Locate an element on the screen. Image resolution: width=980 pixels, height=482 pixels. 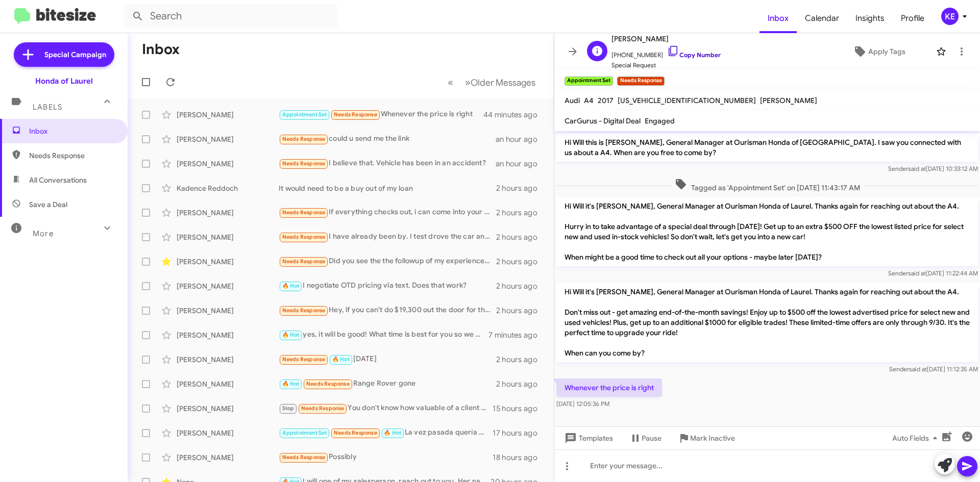
small: Appointment Set is located at coordinates (588, 81).